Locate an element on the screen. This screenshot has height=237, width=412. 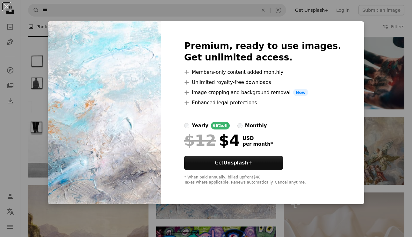
span: USD is located at coordinates (258, 139).